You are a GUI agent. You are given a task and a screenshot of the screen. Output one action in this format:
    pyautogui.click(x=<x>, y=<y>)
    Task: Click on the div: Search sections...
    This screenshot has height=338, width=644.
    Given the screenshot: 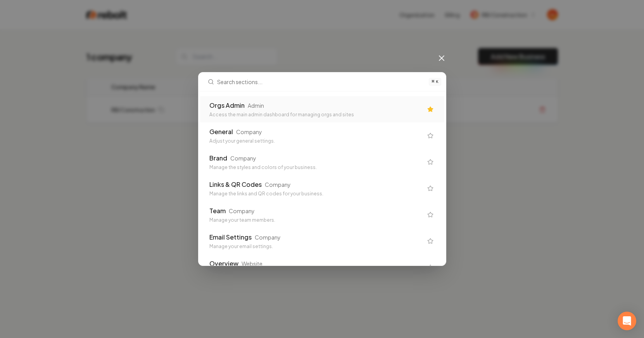 What is the action you would take?
    pyautogui.click(x=322, y=178)
    